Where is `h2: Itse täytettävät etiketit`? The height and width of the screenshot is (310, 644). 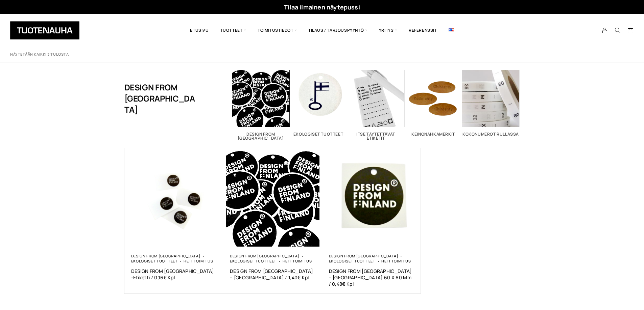
h2: Itse täytettävät etiketit is located at coordinates (376, 136).